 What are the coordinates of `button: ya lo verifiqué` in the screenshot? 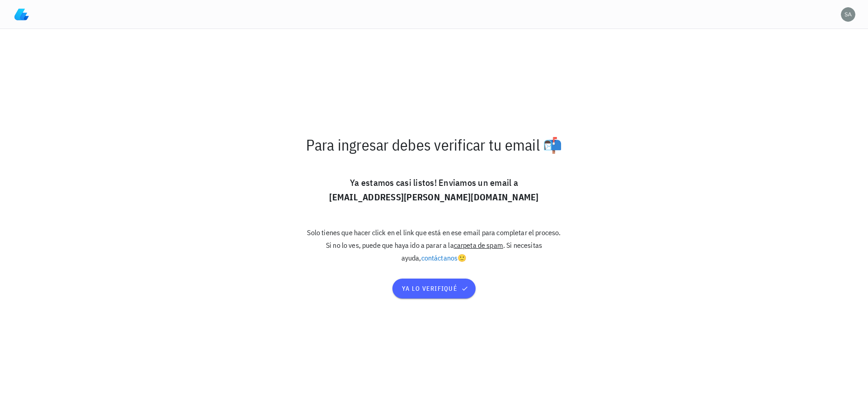 It's located at (434, 289).